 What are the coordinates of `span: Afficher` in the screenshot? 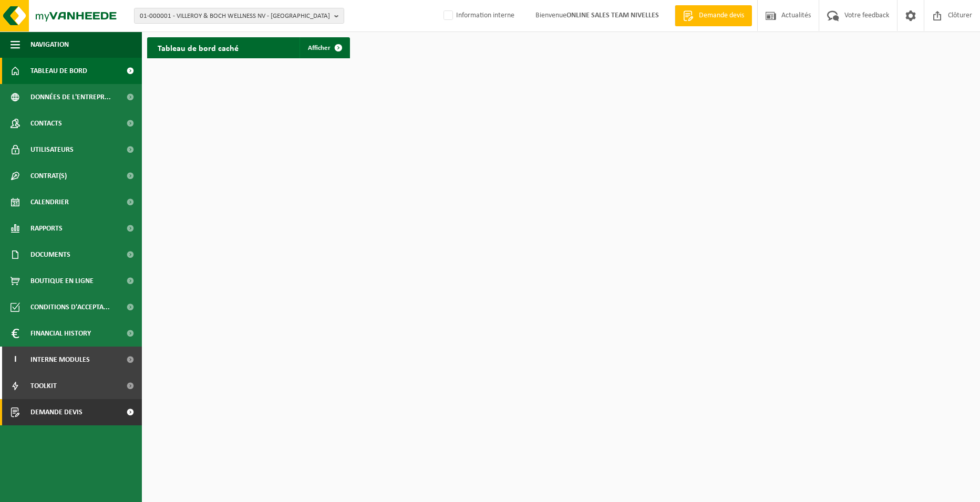 It's located at (319, 48).